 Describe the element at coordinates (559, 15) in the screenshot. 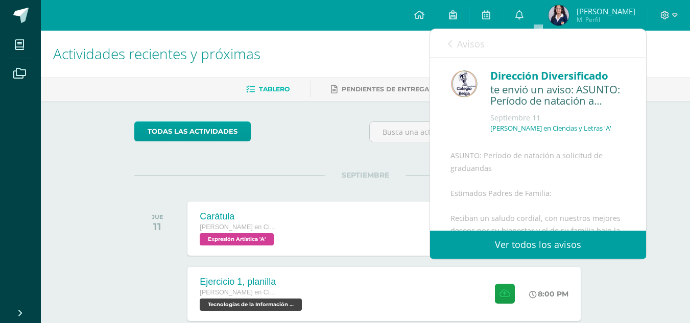

I see `img: 27b5924c4eccadfd3ff0ae24cfc3d94a.png` at that location.